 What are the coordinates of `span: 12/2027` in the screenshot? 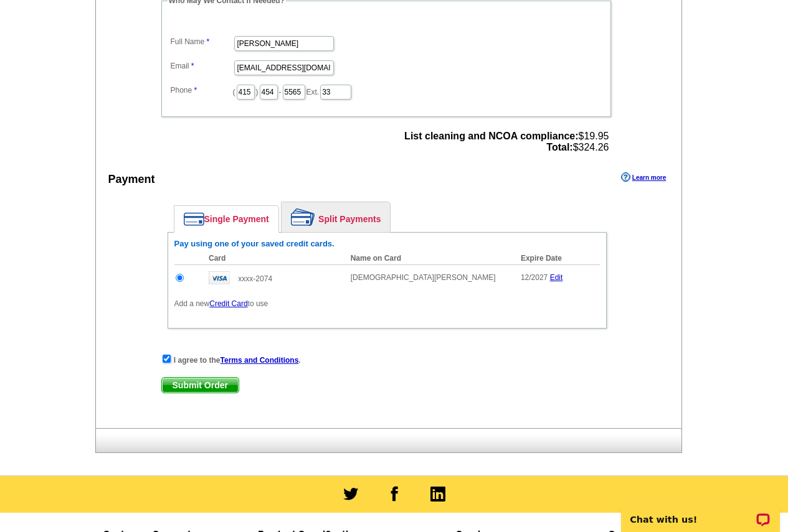 It's located at (534, 278).